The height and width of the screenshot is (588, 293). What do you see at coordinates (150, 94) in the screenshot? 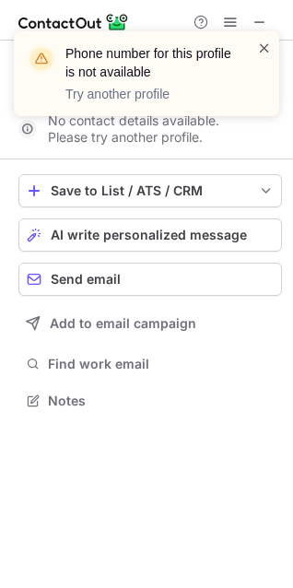
I see `p: Try another profile` at bounding box center [150, 94].